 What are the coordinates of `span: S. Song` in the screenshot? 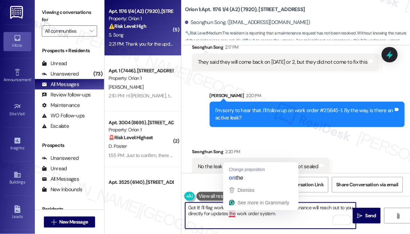 It's located at (116, 35).